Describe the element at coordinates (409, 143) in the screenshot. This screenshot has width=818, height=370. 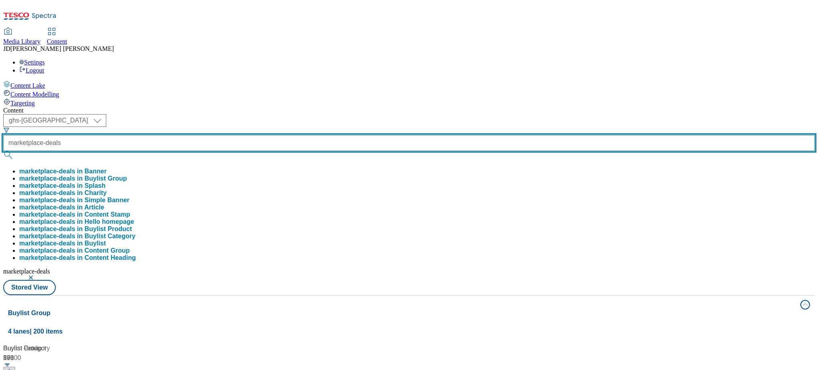
I see `input: Search` at that location.